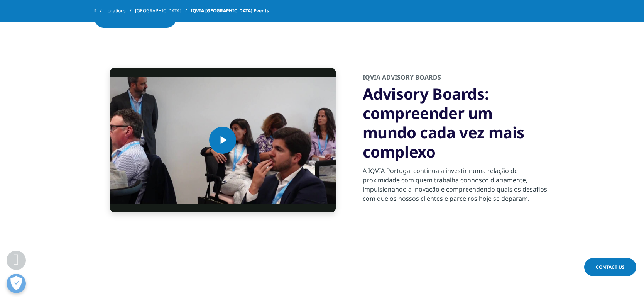 The image size is (644, 297). What do you see at coordinates (223, 140) in the screenshot?
I see `video-js: Video Player` at bounding box center [223, 140].